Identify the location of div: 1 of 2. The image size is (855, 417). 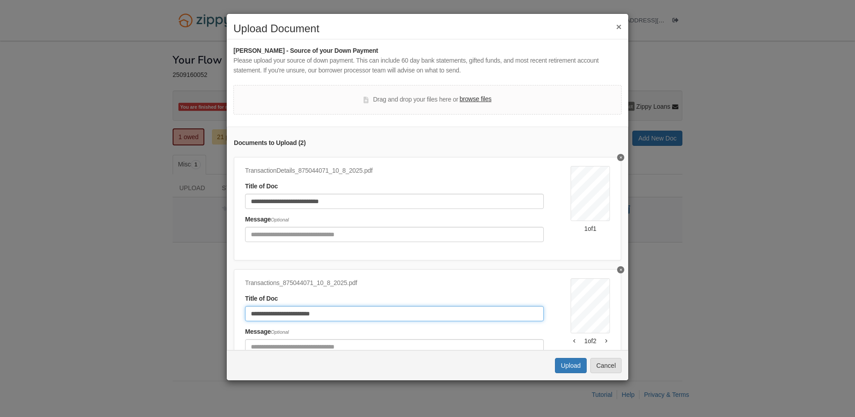
(590, 341).